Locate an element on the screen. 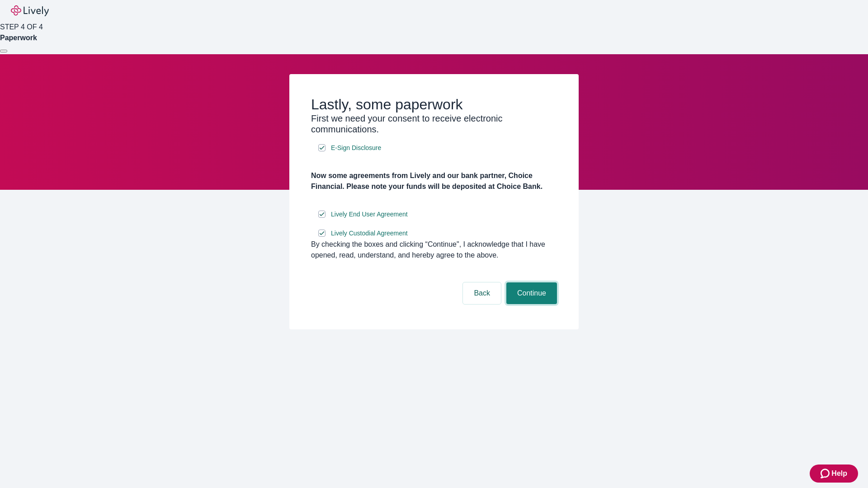 The image size is (868, 488). img: Lively is located at coordinates (30, 11).